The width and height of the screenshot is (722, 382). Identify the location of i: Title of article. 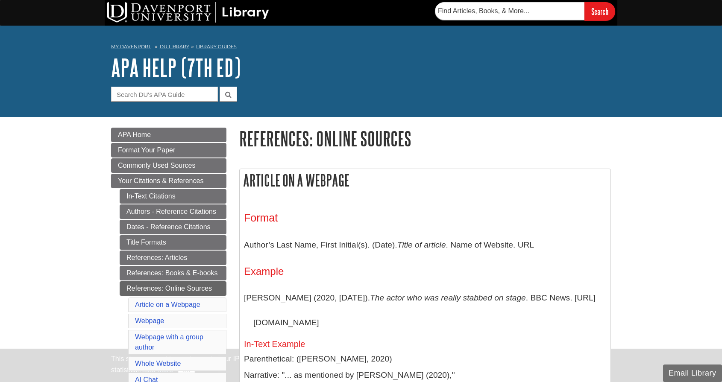
(421, 245).